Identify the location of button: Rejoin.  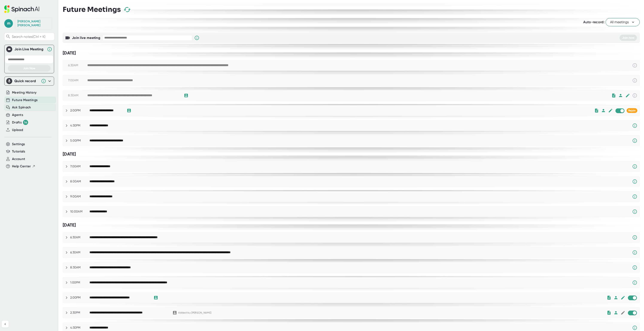
(632, 110).